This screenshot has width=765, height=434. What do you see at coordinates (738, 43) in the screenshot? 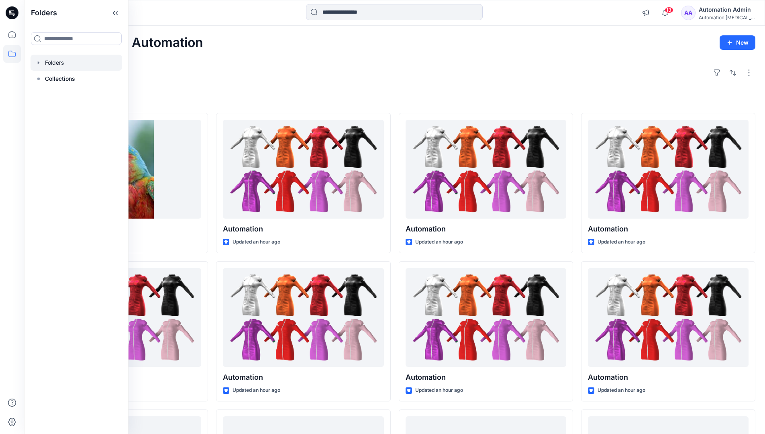
I see `button: New` at bounding box center [738, 43].